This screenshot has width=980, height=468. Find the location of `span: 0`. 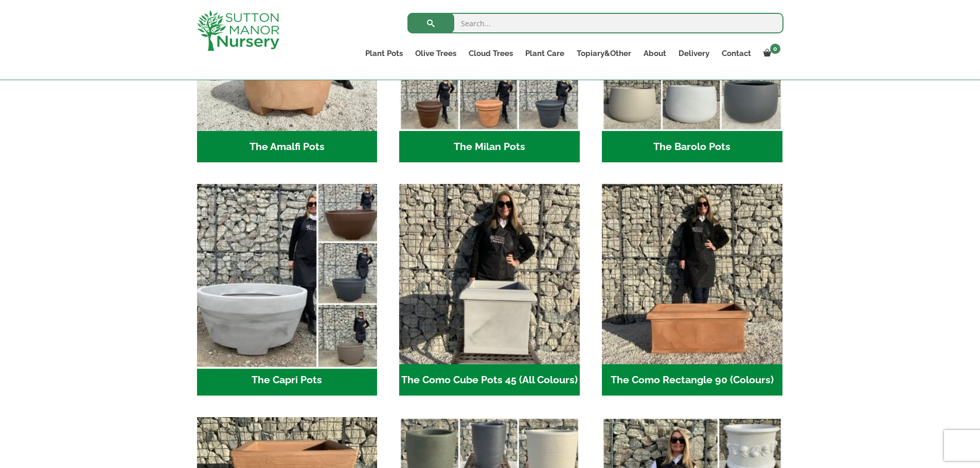

span: 0 is located at coordinates (775, 49).